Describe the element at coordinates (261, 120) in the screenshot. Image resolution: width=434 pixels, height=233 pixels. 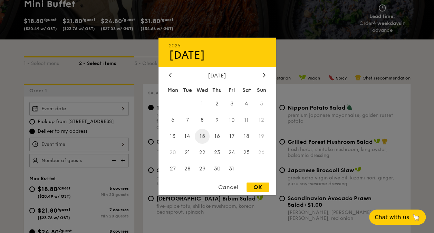
I see `span: 12` at that location.